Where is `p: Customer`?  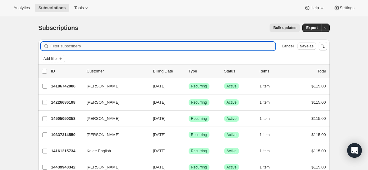
p: Customer is located at coordinates (117, 71).